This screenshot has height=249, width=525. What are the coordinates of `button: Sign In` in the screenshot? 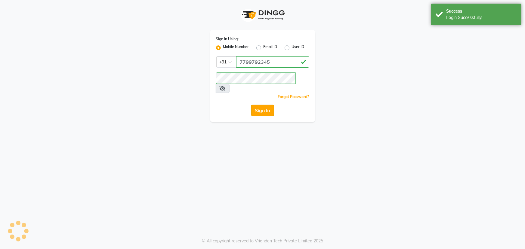 It's located at (262, 110).